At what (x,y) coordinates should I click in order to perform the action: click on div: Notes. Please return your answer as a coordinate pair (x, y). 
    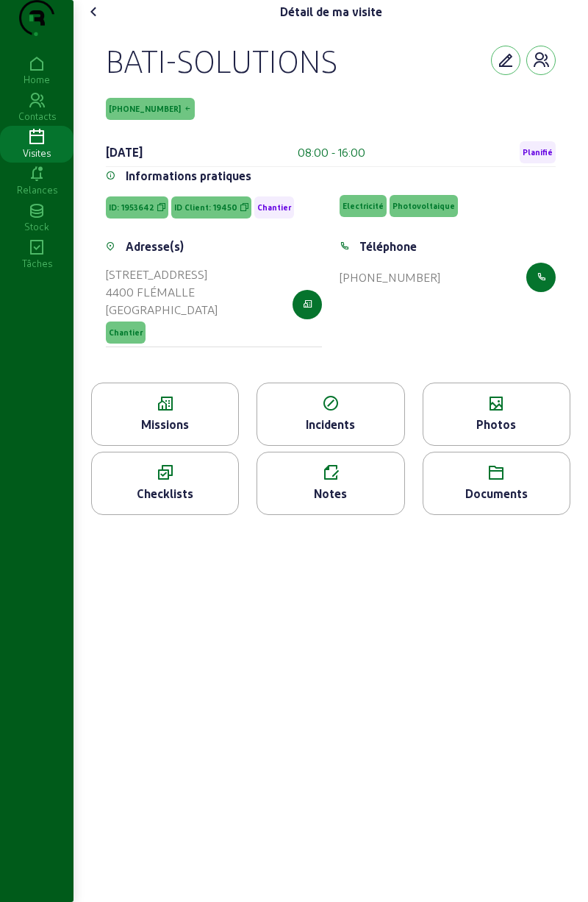
    Looking at the image, I should click on (330, 494).